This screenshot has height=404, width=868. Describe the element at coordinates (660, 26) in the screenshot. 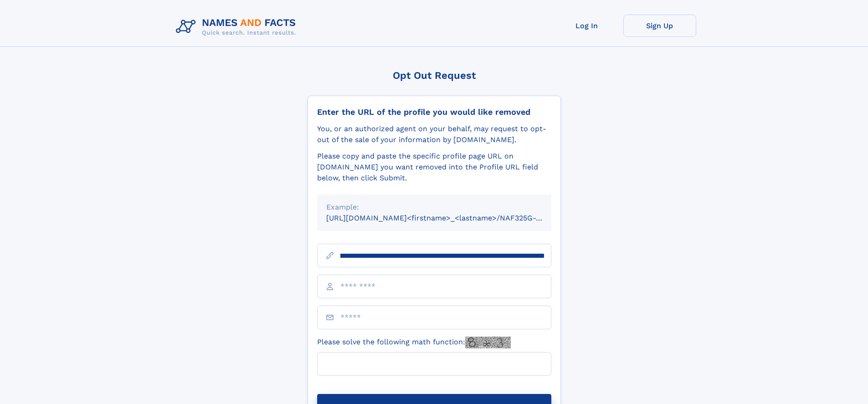

I see `a: Sign Up` at that location.